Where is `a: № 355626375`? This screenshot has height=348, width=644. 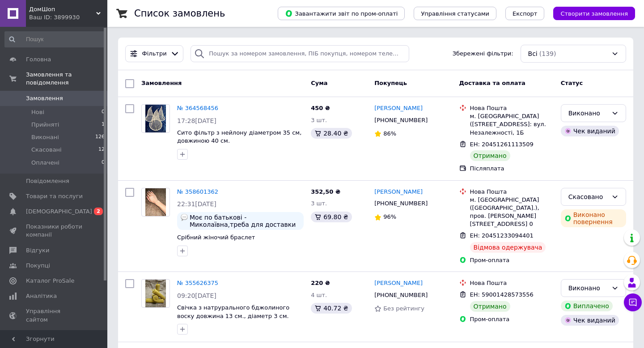 a: № 355626375 is located at coordinates (198, 282).